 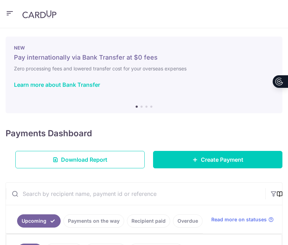 What do you see at coordinates (136, 194) in the screenshot?
I see `input: Search by recipient name, payment id or reference` at bounding box center [136, 194].